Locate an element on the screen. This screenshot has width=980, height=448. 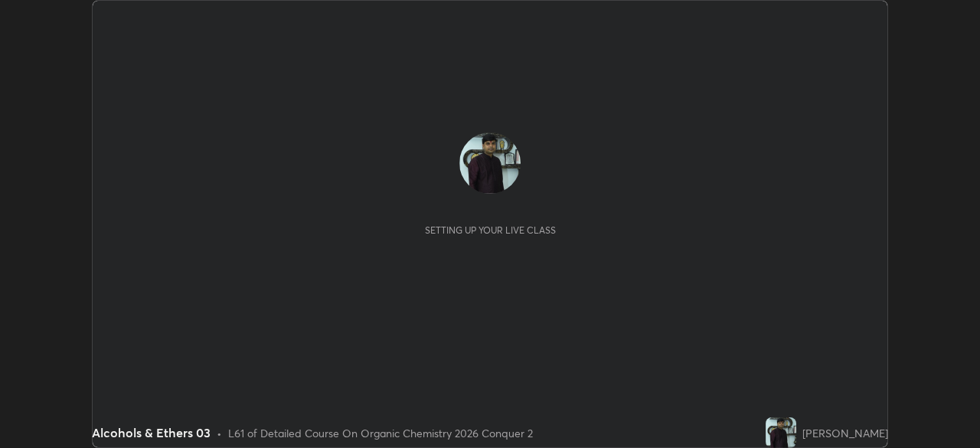
div: L61 of Detailed Course On Organic Chemistry 2026 Conquer 2 is located at coordinates (381, 432).